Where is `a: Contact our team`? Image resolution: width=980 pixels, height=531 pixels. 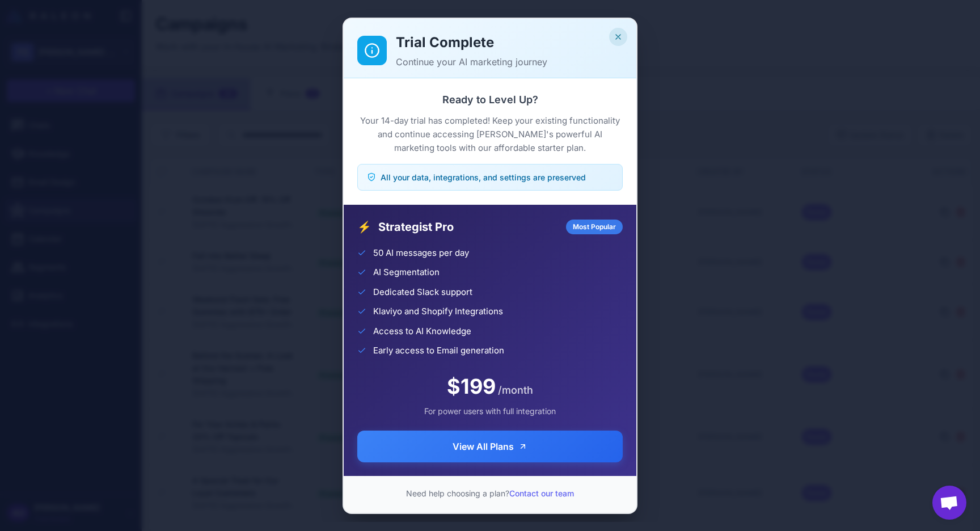
a: Contact our team is located at coordinates (542, 493).